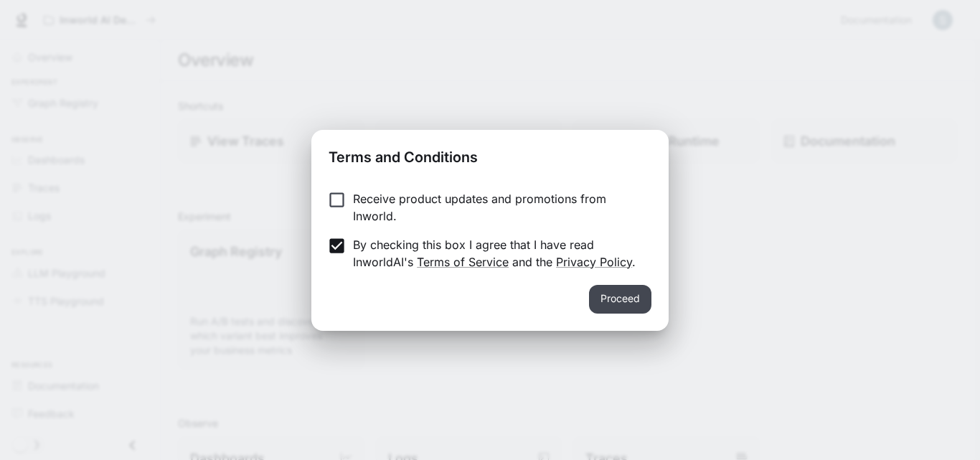  What do you see at coordinates (490, 154) in the screenshot?
I see `h2: Terms and Conditions` at bounding box center [490, 154].